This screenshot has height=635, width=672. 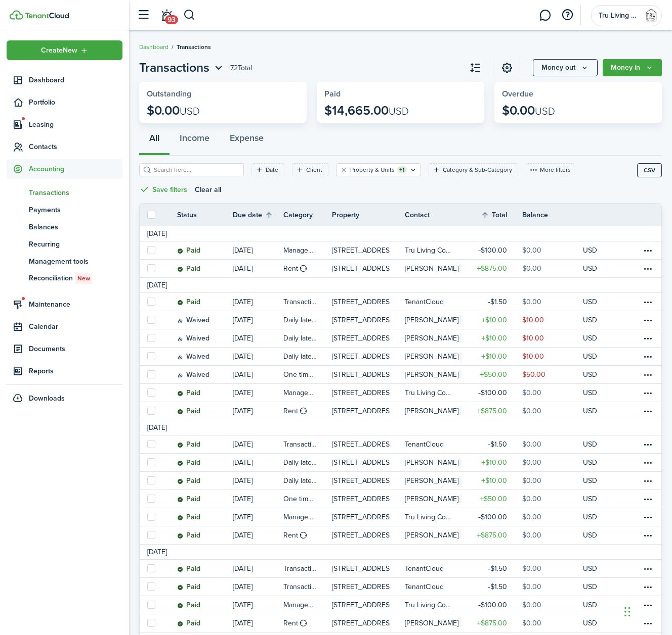 I want to click on table-info-title: Daily late fee, so click(x=300, y=320).